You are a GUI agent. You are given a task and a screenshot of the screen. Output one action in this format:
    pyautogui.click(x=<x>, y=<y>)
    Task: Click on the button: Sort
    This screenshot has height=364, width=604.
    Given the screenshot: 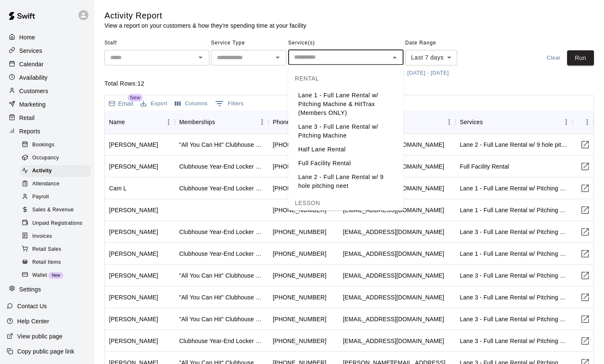 What is the action you would take?
    pyautogui.click(x=131, y=122)
    